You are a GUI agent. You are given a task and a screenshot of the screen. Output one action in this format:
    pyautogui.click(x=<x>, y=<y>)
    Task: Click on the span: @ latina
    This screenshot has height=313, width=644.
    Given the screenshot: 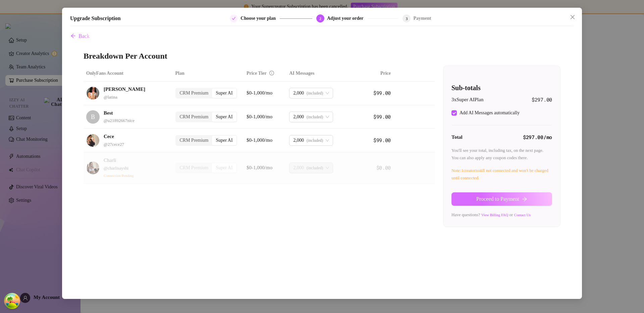 What is the action you would take?
    pyautogui.click(x=110, y=97)
    